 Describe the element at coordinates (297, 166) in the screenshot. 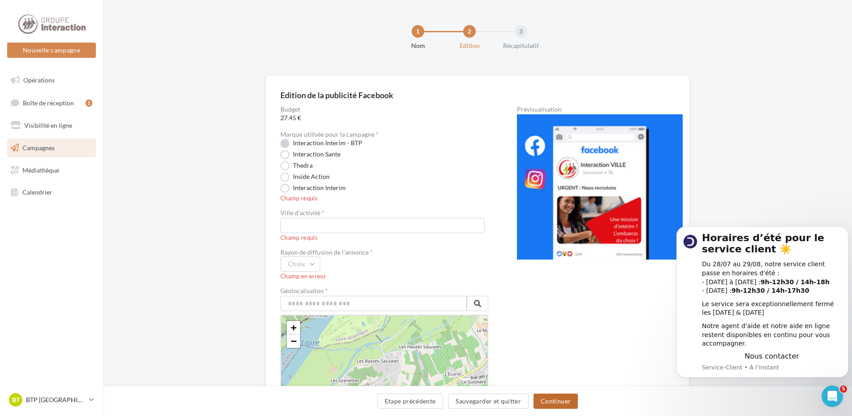

I see `label: Thedra` at that location.